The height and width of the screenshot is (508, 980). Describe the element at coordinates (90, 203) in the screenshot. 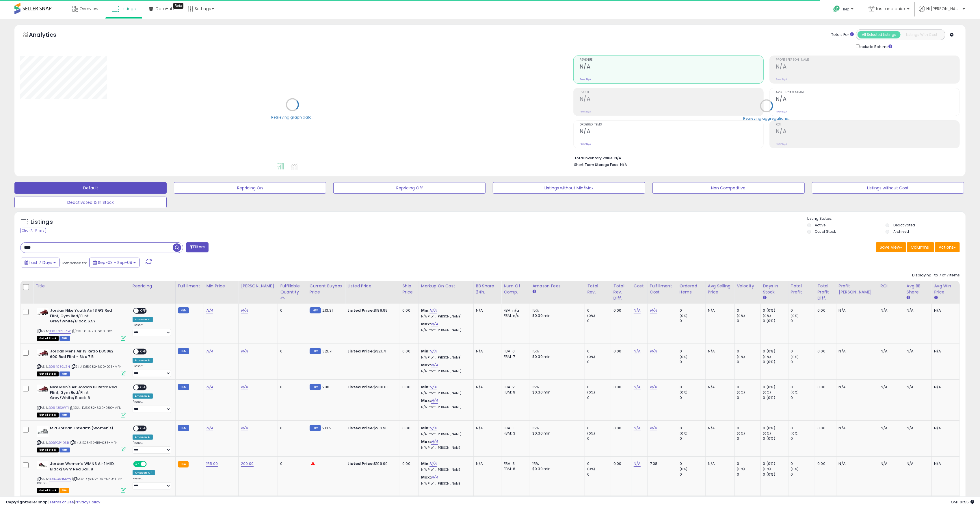

I see `button: Deactivated & In Stock` at that location.